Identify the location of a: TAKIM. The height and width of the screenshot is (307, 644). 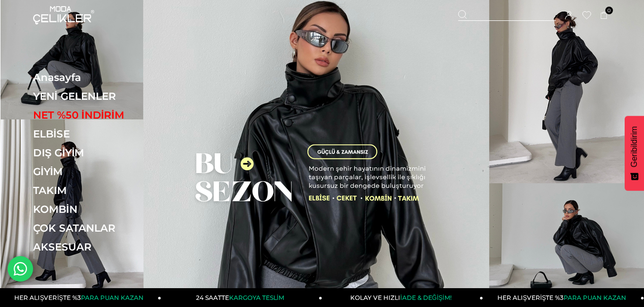
(103, 190).